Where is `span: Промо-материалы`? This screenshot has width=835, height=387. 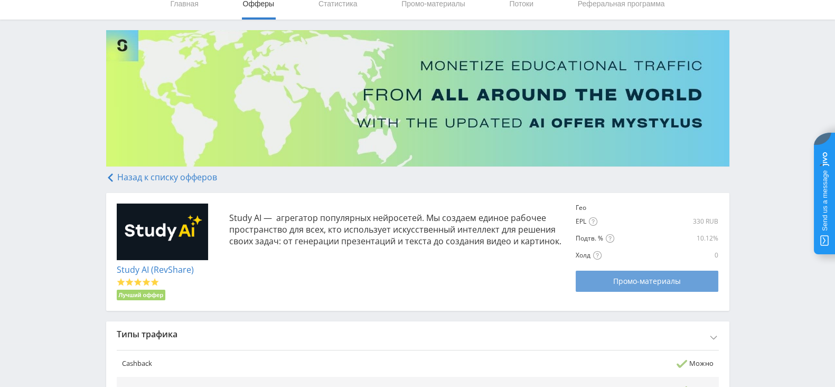 span: Промо-материалы is located at coordinates (647, 281).